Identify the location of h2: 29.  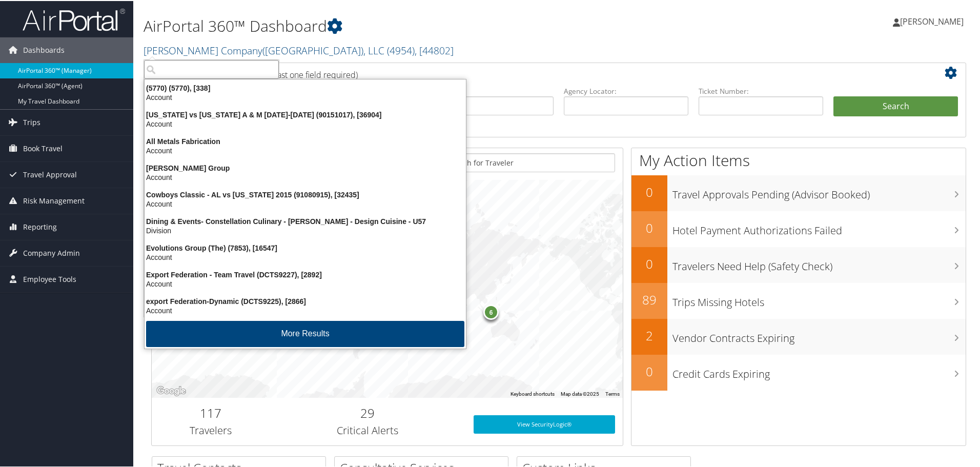
(368, 412).